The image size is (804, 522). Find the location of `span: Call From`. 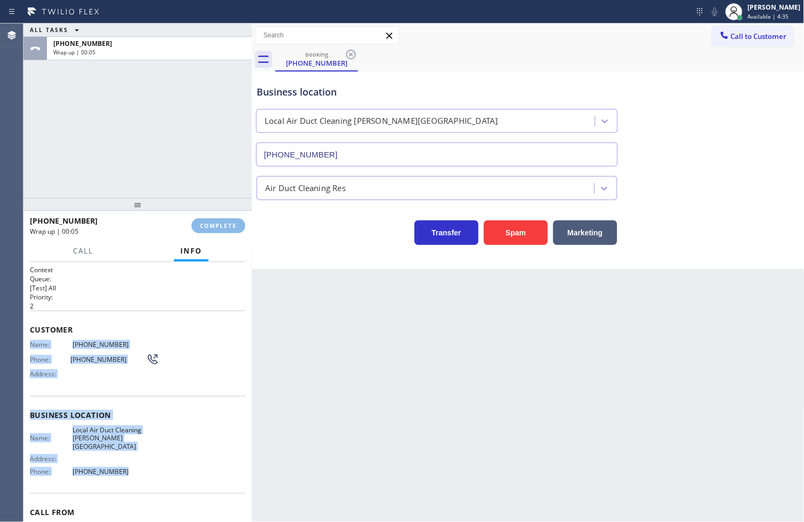

span: Call From is located at coordinates (138, 512).